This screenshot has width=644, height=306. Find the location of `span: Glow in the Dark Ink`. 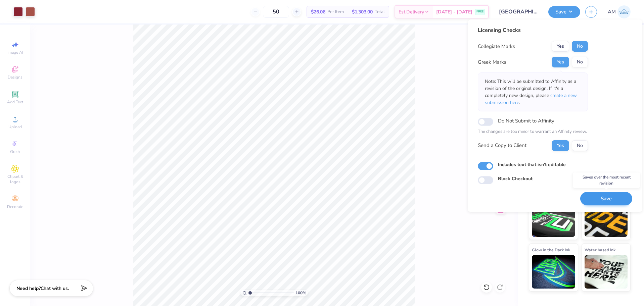

span: Glow in the Dark Ink is located at coordinates (551, 249).